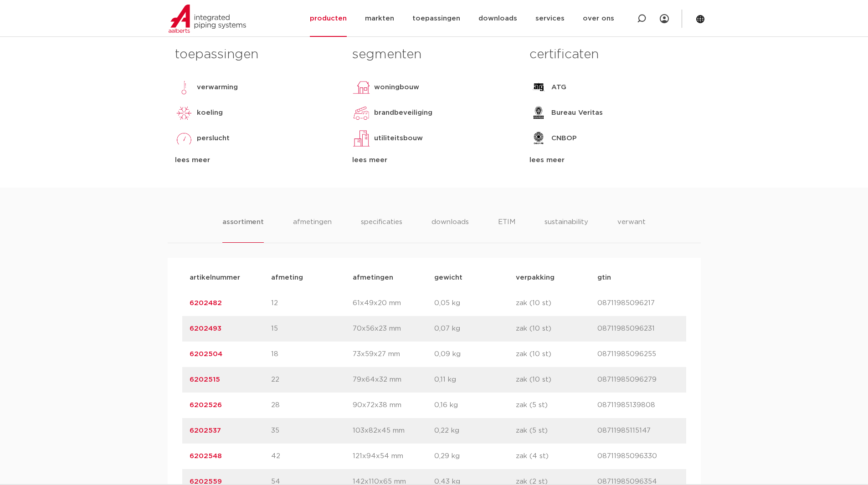 The image size is (868, 485). What do you see at coordinates (361, 113) in the screenshot?
I see `img: brandbeveiliging` at bounding box center [361, 113].